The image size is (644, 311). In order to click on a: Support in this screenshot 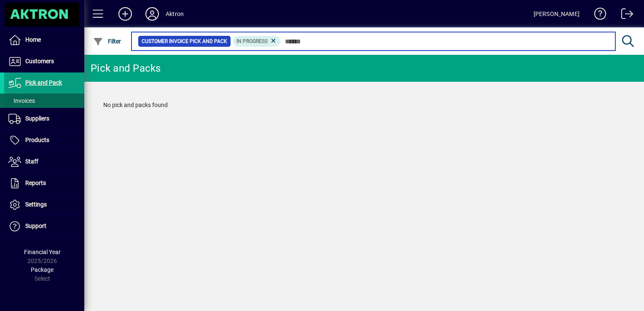, I will do `click(44, 227)`.